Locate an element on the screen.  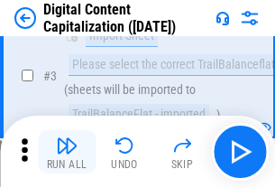
div: Import Sheet is located at coordinates (122, 36).